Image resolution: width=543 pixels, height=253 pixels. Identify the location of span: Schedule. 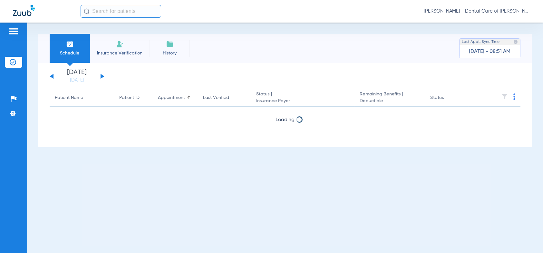
(70, 53).